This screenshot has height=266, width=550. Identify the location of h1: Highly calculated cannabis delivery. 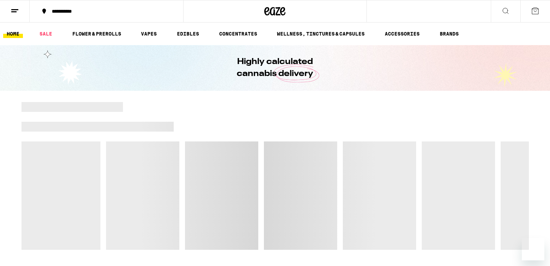
(275, 68).